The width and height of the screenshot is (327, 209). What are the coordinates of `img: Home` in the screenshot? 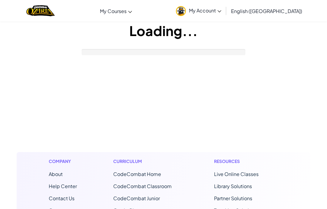 It's located at (40, 11).